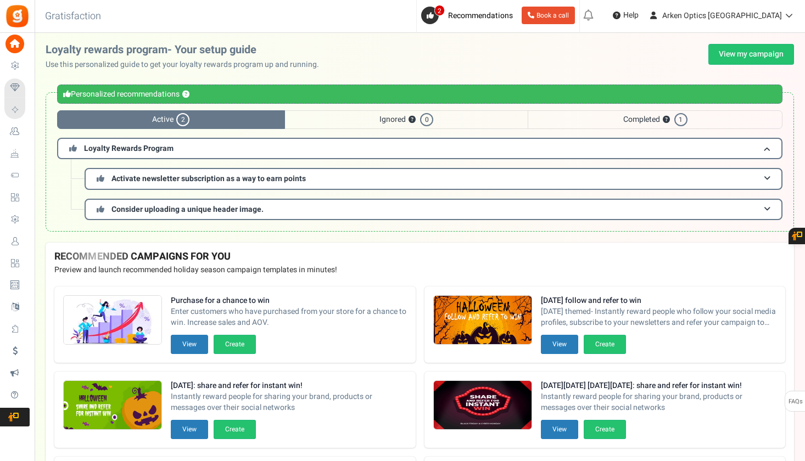  I want to click on h2: Loyalty rewards program- Your setup guide, so click(187, 50).